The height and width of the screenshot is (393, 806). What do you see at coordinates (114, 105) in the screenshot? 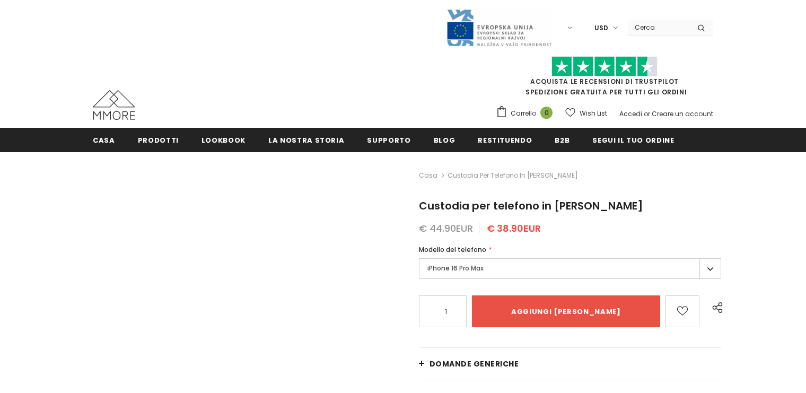
I see `img: Casi MMORE` at bounding box center [114, 105].